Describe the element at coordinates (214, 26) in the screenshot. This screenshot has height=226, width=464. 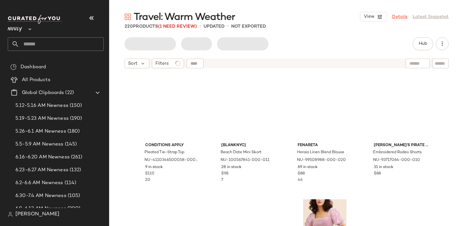
I see `p: updated` at that location.